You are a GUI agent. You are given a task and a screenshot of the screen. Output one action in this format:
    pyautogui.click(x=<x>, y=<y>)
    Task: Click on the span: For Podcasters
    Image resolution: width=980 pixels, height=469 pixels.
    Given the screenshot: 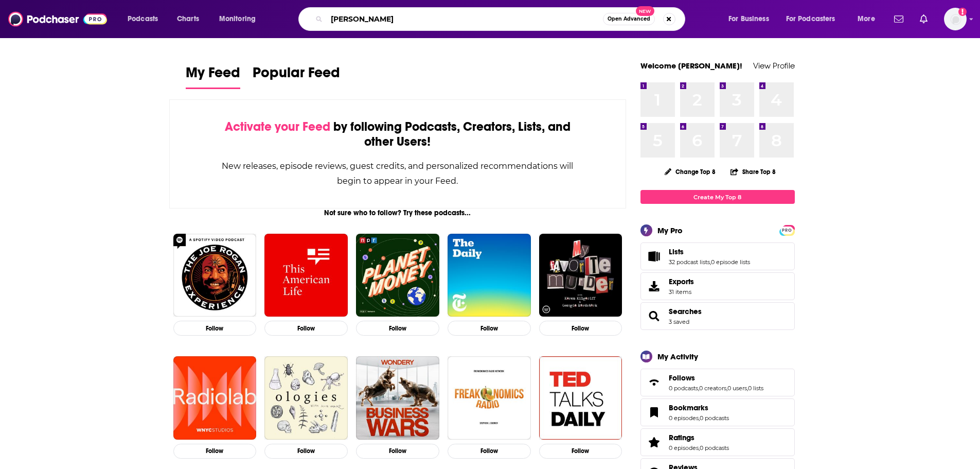 What is the action you would take?
    pyautogui.click(x=811, y=19)
    